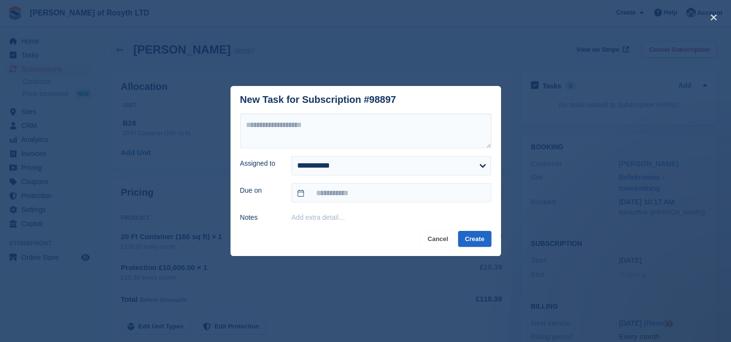 The width and height of the screenshot is (731, 342). I want to click on button: Create, so click(475, 239).